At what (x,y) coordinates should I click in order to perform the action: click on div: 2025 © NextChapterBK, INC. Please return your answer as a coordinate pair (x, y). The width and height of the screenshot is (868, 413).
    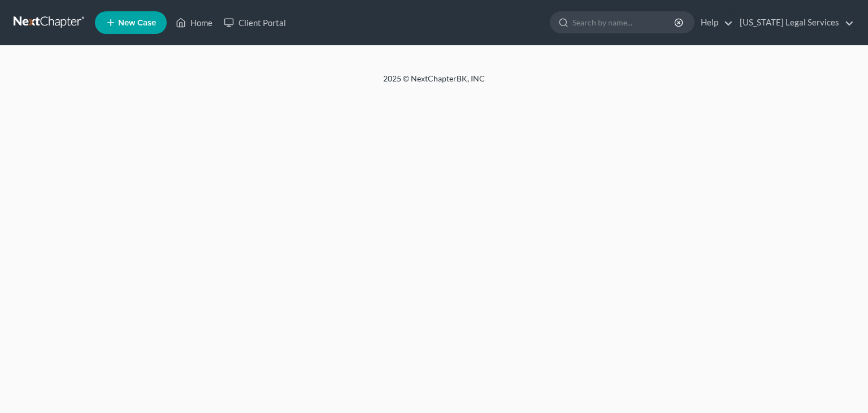
    Looking at the image, I should click on (434, 83).